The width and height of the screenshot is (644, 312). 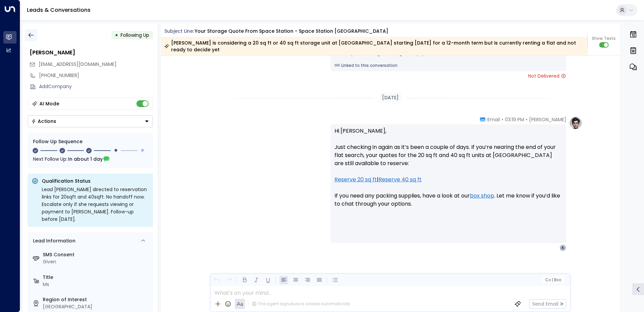 I want to click on span: Cc Bcc, so click(x=553, y=280).